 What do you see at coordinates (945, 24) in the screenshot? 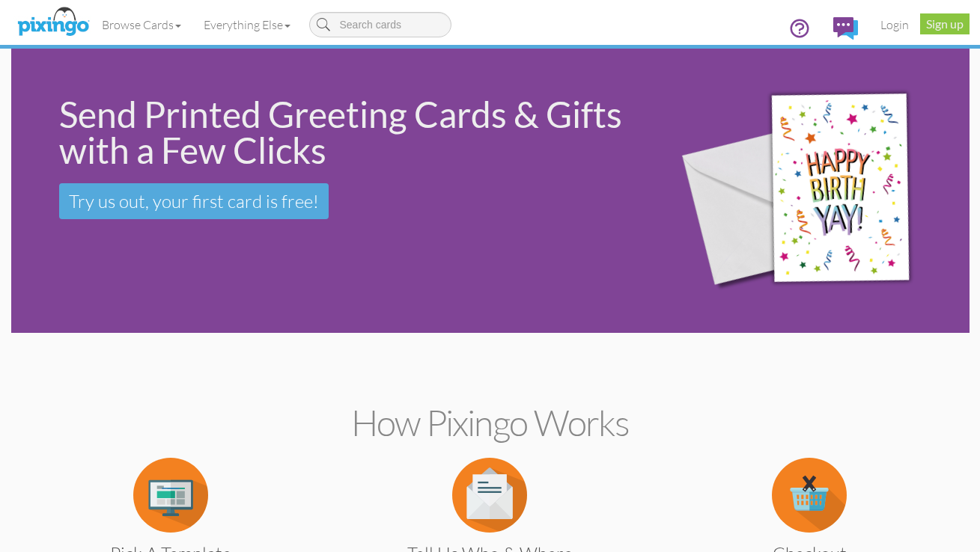
I see `a: Sign up` at bounding box center [945, 24].